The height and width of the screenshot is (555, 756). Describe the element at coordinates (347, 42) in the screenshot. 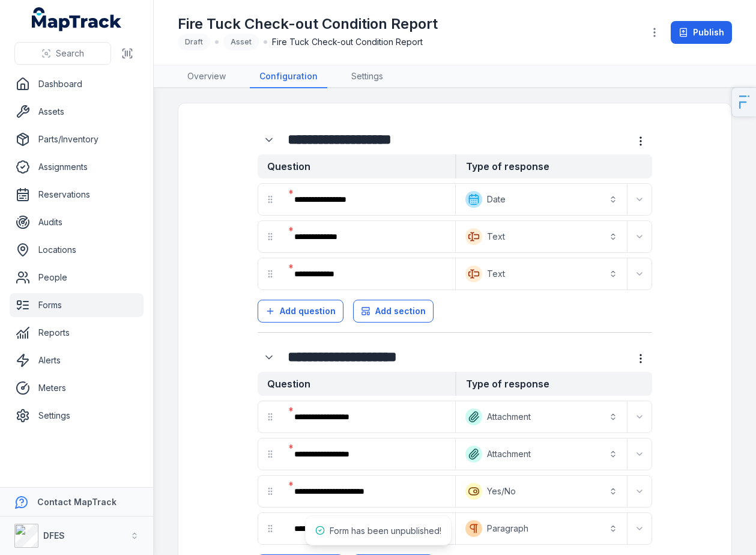

I see `span: Fire Tuck Check-out Condition Report` at that location.